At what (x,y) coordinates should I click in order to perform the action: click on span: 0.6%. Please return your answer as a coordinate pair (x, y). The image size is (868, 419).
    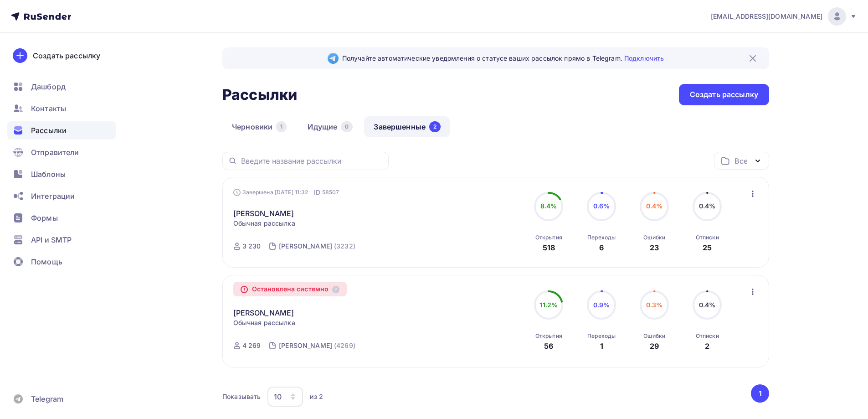
    Looking at the image, I should click on (601, 206).